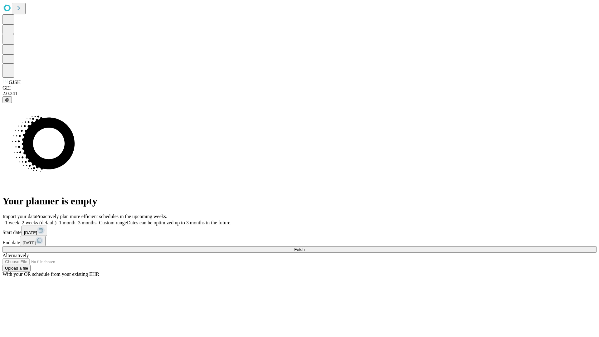 This screenshot has height=337, width=599. I want to click on span: Fetch, so click(299, 249).